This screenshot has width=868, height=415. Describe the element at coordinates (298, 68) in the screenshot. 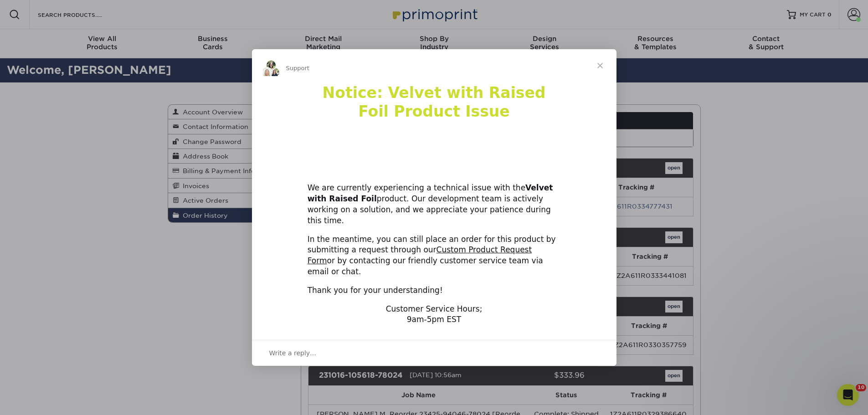

I see `span: Support` at that location.